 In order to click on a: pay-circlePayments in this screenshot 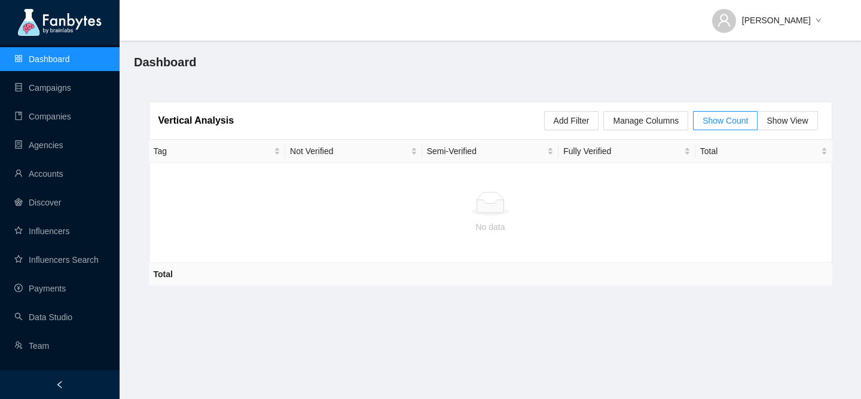, I will do `click(40, 289)`.